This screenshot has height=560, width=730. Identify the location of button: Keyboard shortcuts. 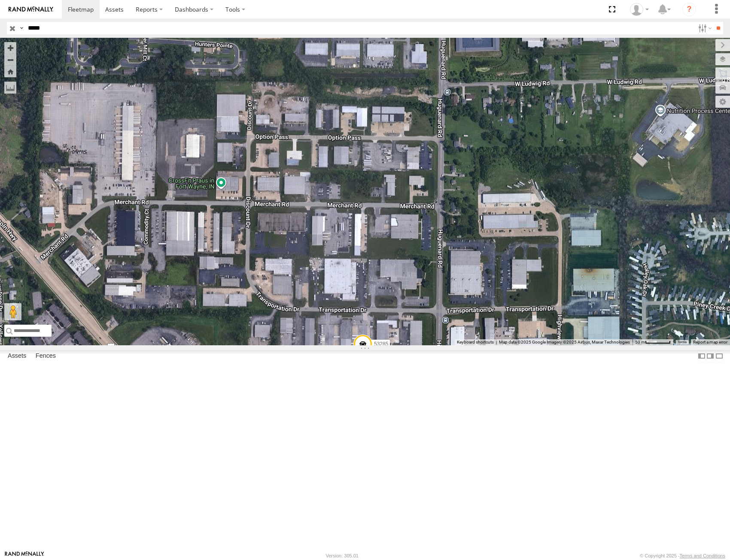
(476, 342).